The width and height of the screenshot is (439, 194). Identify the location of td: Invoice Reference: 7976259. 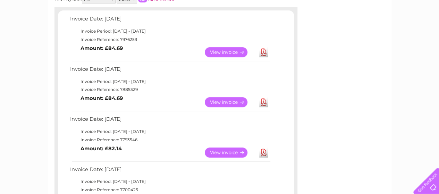
(170, 40).